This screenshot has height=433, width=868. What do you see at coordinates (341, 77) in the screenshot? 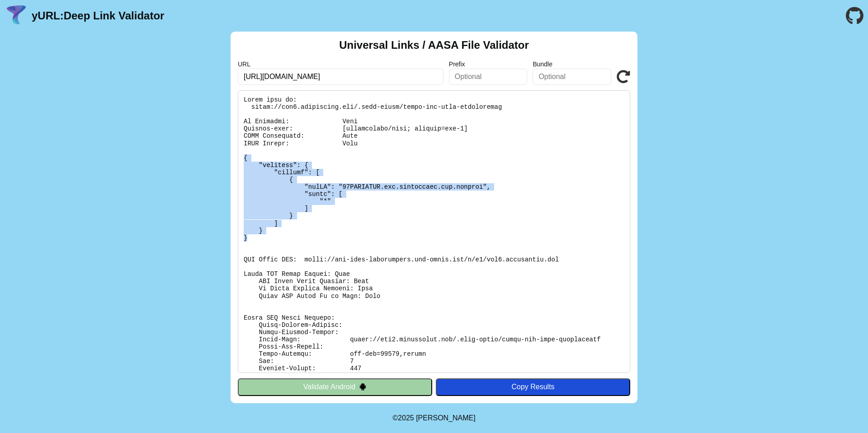
I see `input: Required` at bounding box center [341, 77].